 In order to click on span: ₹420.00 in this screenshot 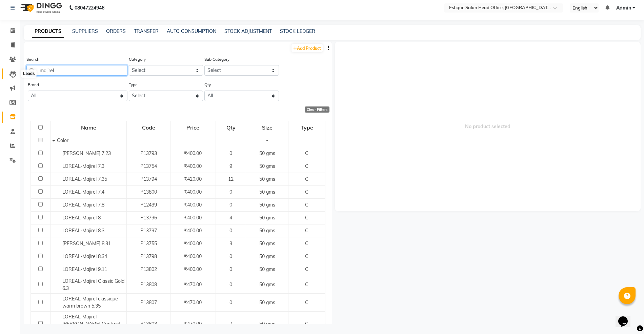, I will do `click(193, 179)`.